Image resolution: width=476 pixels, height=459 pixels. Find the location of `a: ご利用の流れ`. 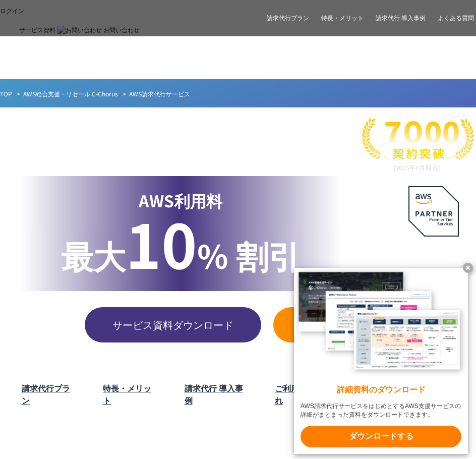

a: ご利用の流れ is located at coordinates (296, 394).